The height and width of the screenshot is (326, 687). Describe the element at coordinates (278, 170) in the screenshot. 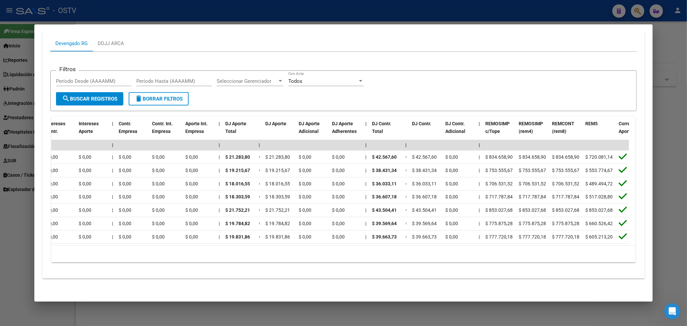

I see `span: $ 19.215,67` at that location.